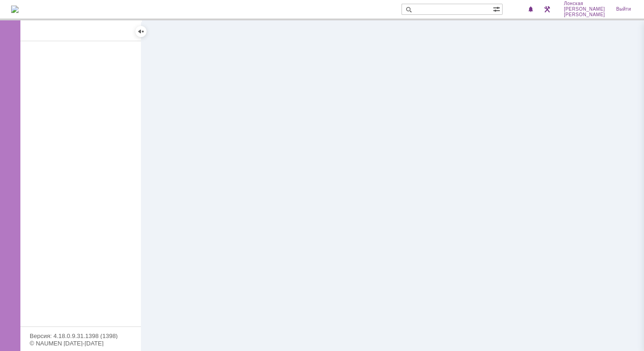 The image size is (644, 351). Describe the element at coordinates (81, 336) in the screenshot. I see `div: Версия: 4.18.0.9.31.1398 (1398)` at that location.